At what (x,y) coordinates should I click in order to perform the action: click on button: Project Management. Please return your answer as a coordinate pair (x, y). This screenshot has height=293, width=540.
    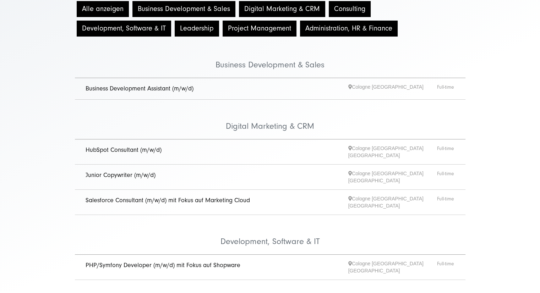
    Looking at the image, I should click on (260, 28).